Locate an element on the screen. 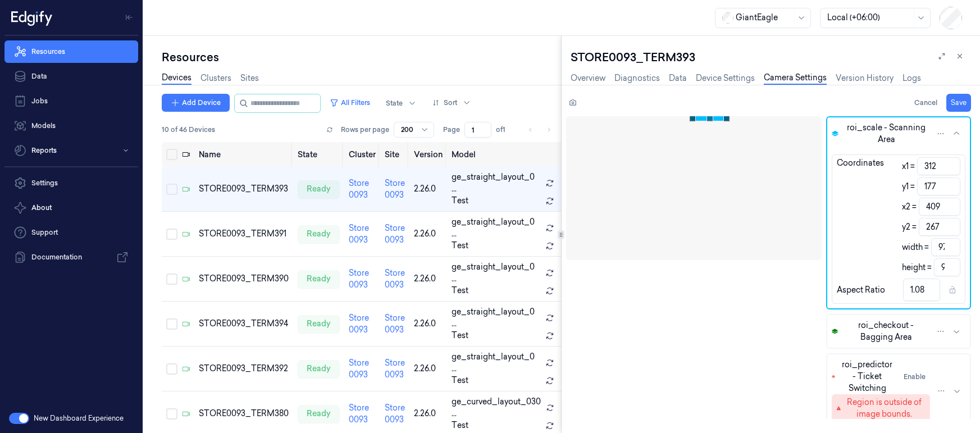 This screenshot has height=433, width=980. div: Use the up and down arrow keys to move the south drag handle to change the crop selection area is located at coordinates (710, 118).